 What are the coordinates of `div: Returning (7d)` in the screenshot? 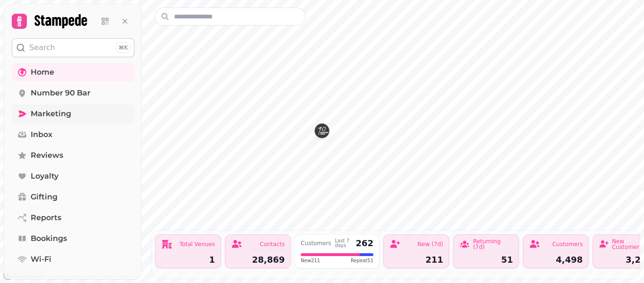 It's located at (492, 244).